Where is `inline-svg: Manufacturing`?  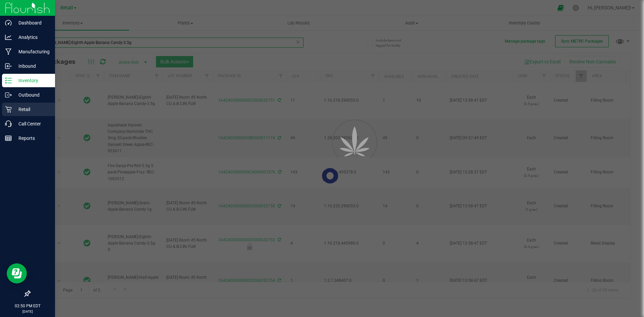 inline-svg: Manufacturing is located at coordinates (8, 52).